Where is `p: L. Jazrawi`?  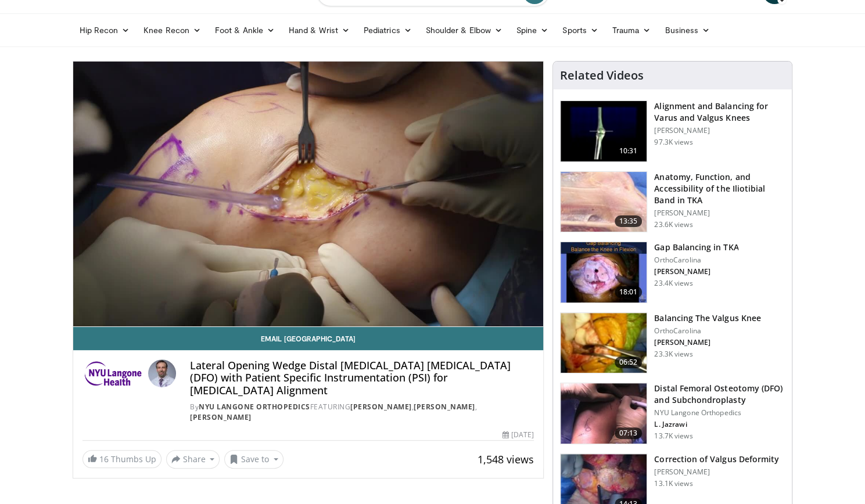 p: L. Jazrawi is located at coordinates (719, 424).